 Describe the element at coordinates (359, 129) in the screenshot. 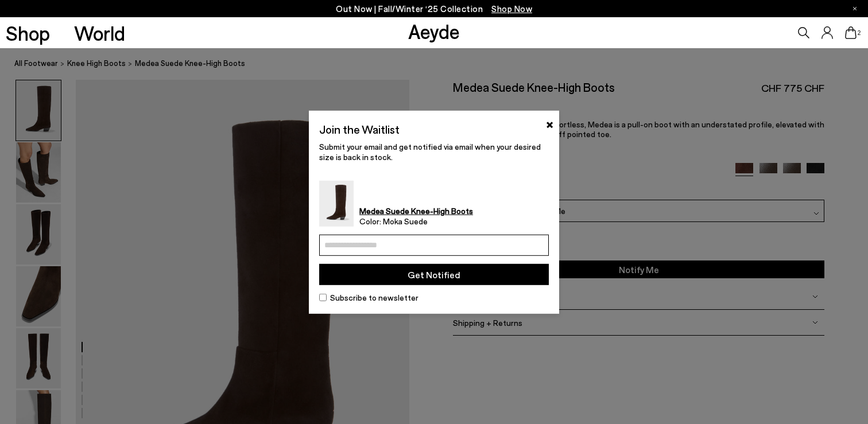

I see `h2: Join the Waitlist` at that location.